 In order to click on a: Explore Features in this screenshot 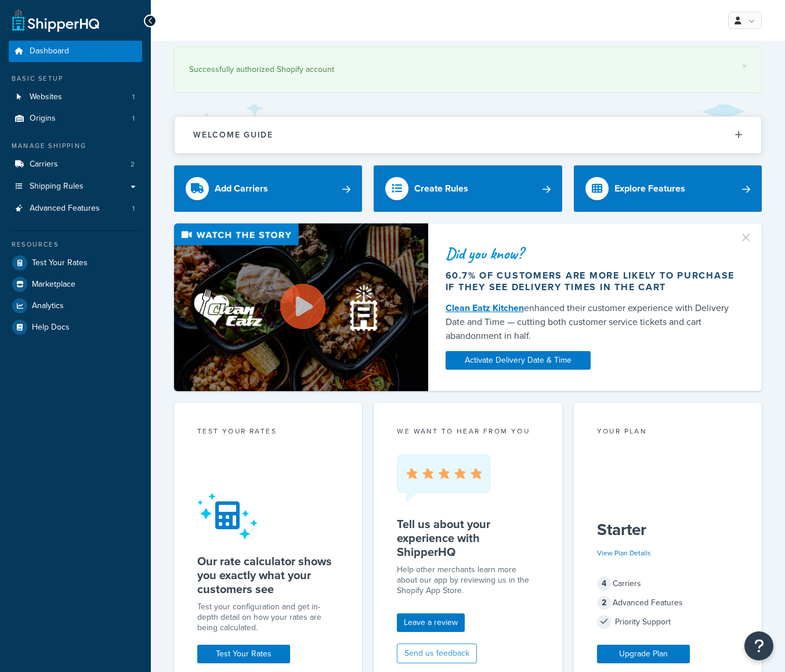, I will do `click(668, 189)`.